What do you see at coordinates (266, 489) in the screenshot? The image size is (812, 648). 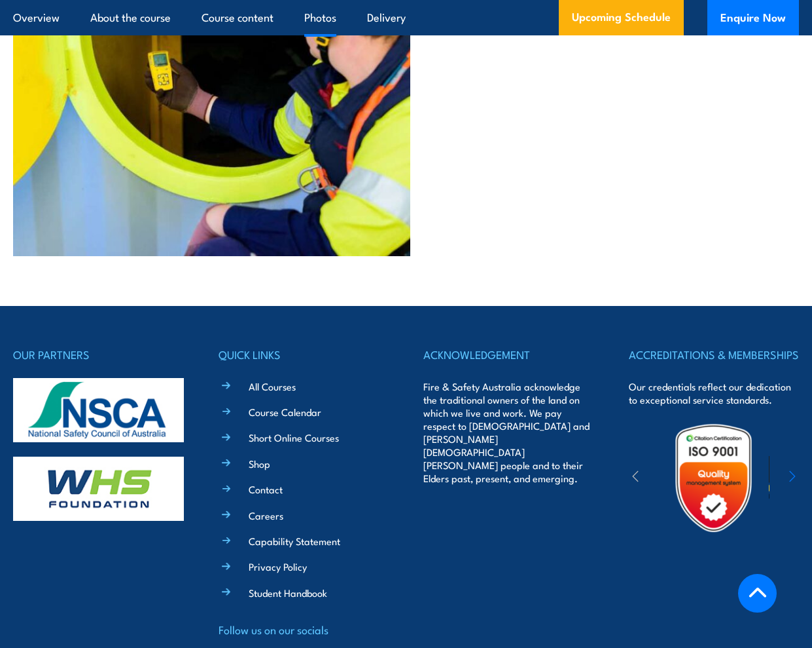 I see `a: Contact` at bounding box center [266, 489].